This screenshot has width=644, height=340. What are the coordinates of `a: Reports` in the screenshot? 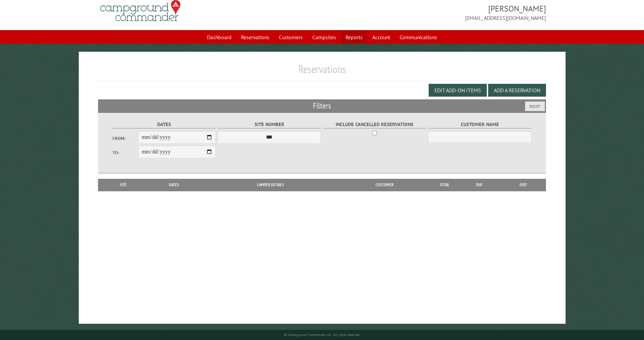 It's located at (354, 37).